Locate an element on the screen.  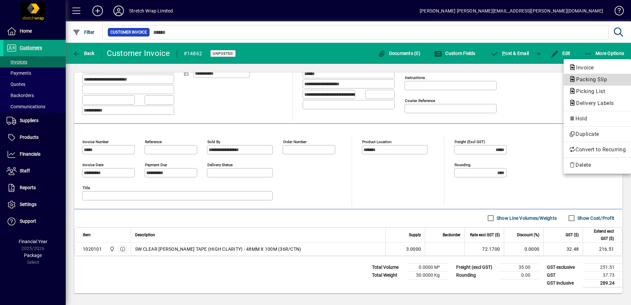
span: Delivery Labels is located at coordinates (593, 103).